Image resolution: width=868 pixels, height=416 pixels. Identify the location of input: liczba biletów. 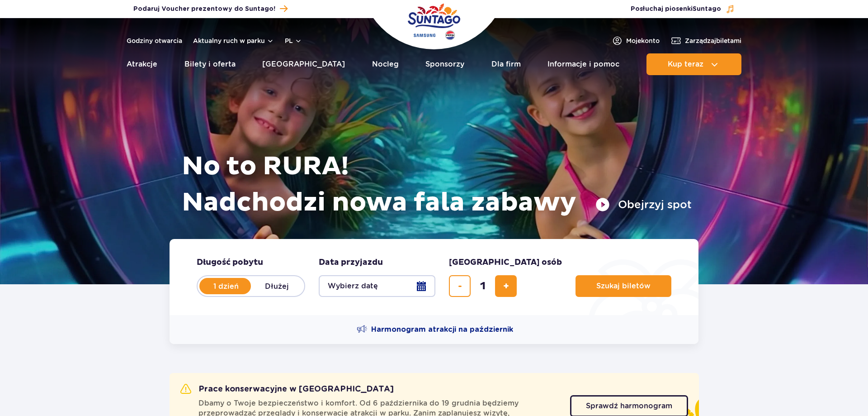
(483, 286).